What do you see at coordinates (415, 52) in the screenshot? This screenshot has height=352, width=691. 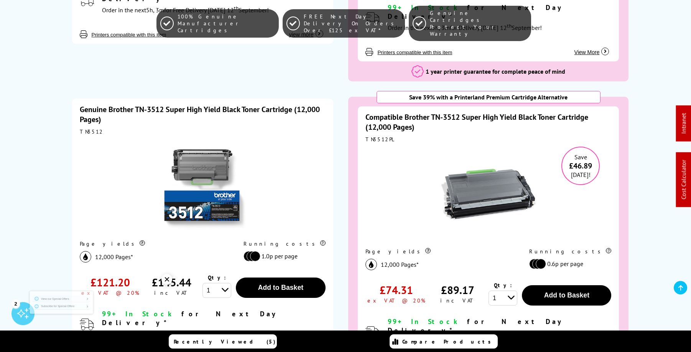 I see `button: Printers compatible with this item` at bounding box center [415, 52].